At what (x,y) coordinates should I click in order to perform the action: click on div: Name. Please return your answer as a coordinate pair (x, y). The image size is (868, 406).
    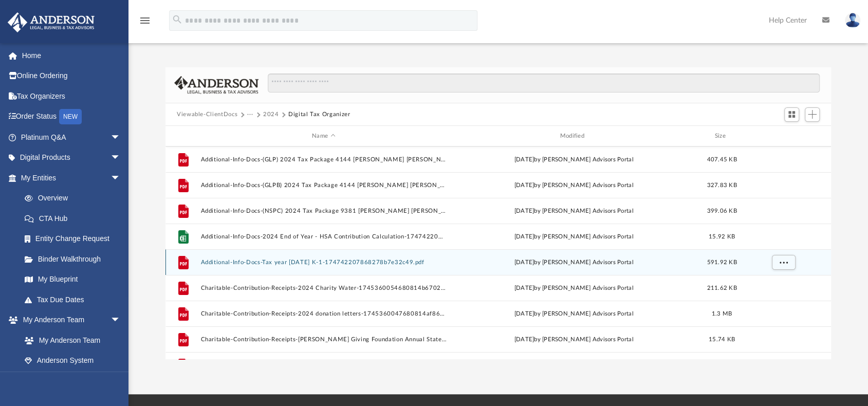
    Looking at the image, I should click on (322, 136).